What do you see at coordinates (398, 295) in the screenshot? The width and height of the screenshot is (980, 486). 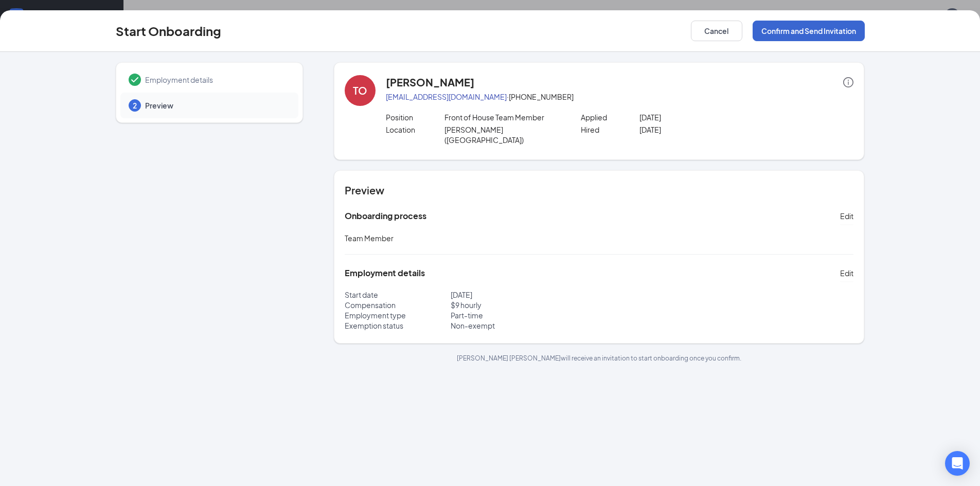 I see `p: Start date` at bounding box center [398, 295].